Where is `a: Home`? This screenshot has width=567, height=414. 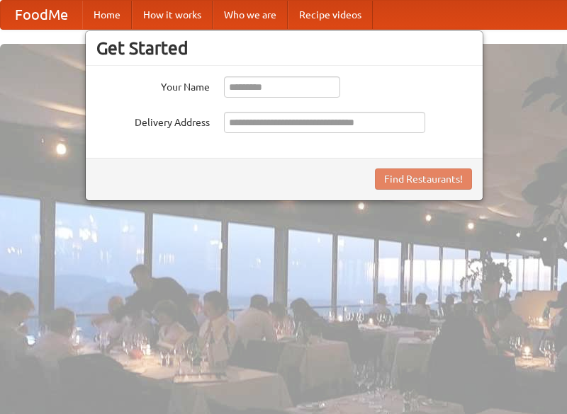 a: Home is located at coordinates (107, 15).